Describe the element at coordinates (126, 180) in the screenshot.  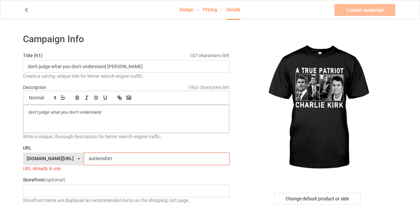
I see `label: Storefront` at that location.